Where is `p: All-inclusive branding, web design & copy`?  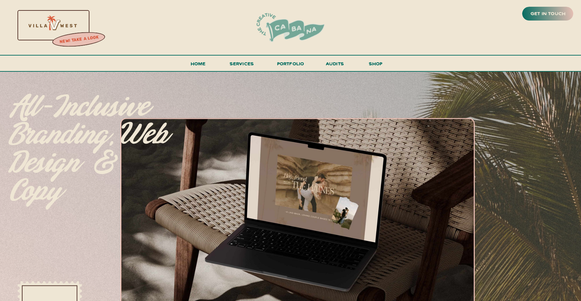 p: All-inclusive branding, web design & copy is located at coordinates (90, 141).